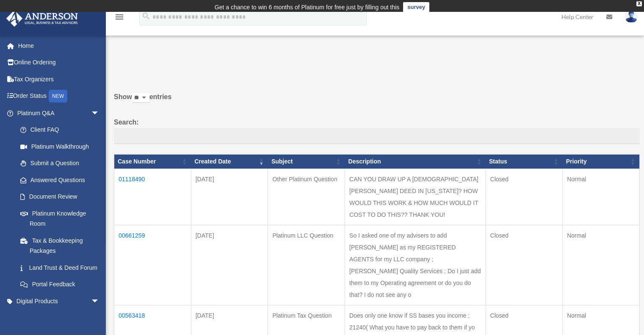 This screenshot has height=335, width=644. Describe the element at coordinates (153, 197) in the screenshot. I see `td: 01118490` at that location.